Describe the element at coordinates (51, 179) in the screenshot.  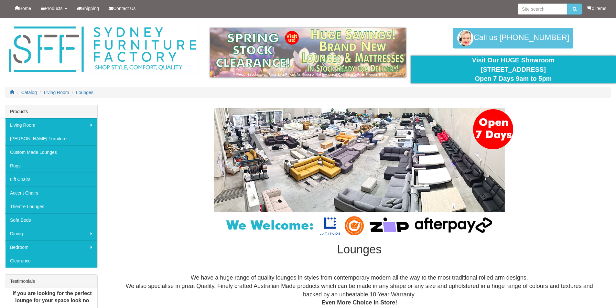
I see `a: Lift Chairs` at that location.